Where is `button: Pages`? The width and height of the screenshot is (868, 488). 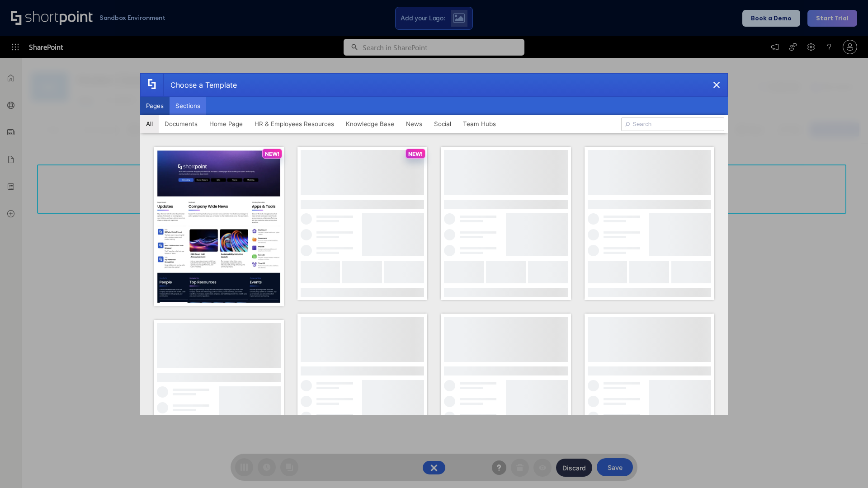
button: Pages is located at coordinates (155, 106).